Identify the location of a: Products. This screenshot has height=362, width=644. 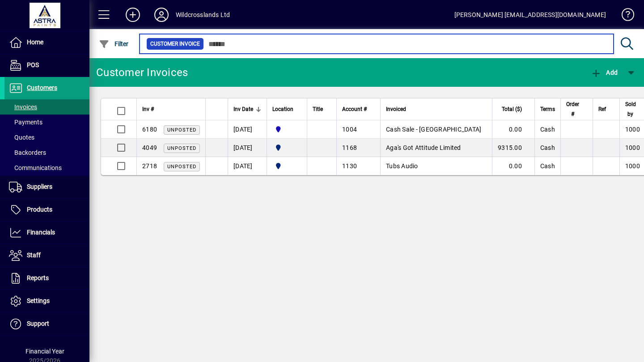
(47, 210).